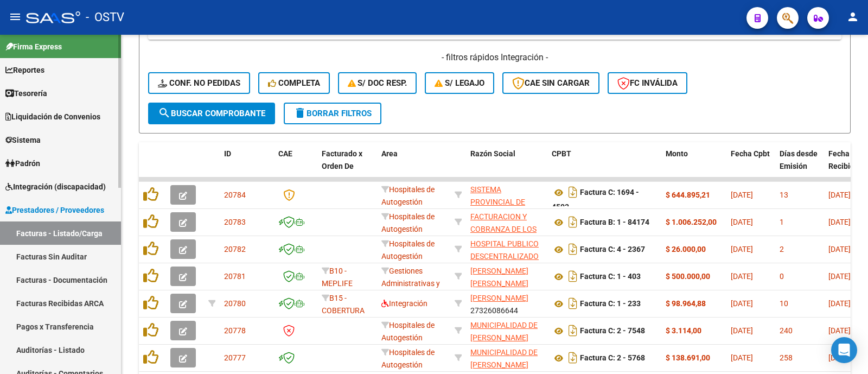  Describe the element at coordinates (686, 303) in the screenshot. I see `strong: $ 98.964,88` at that location.